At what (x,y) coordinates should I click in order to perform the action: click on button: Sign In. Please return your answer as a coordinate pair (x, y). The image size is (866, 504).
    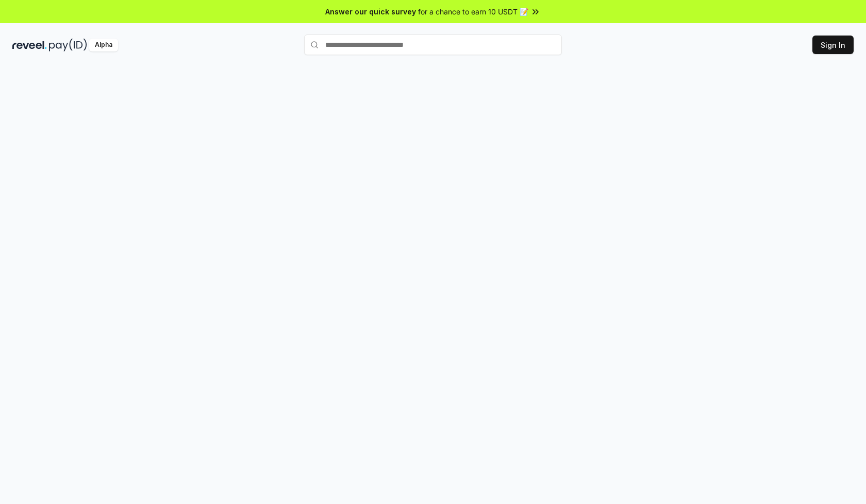
    Looking at the image, I should click on (833, 44).